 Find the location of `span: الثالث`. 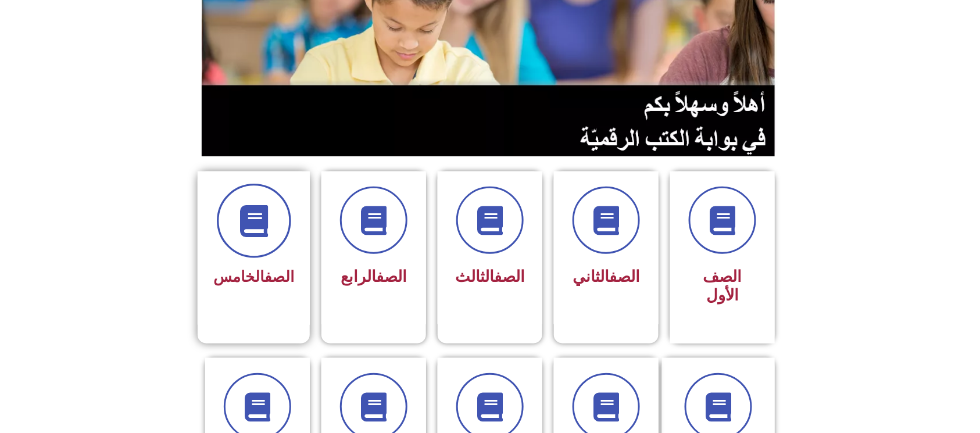

span: الثالث is located at coordinates (490, 276).